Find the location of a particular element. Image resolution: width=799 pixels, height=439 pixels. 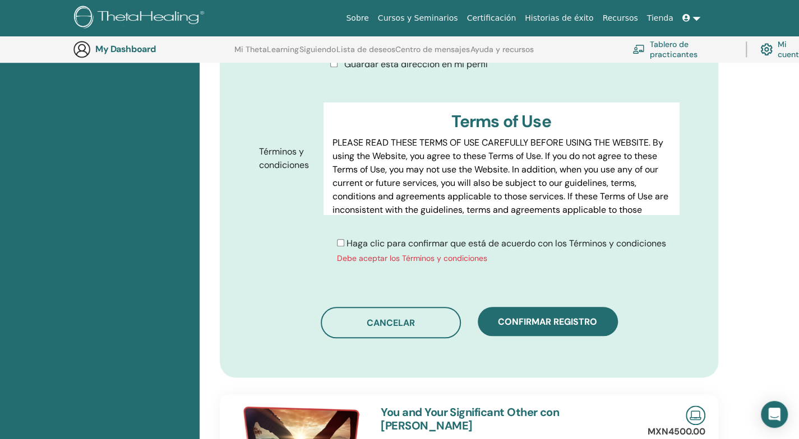

p: MXN4500.00 is located at coordinates (676, 432).